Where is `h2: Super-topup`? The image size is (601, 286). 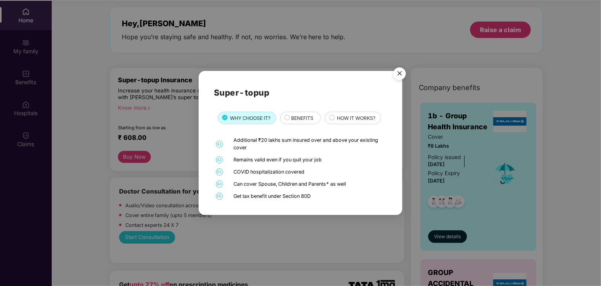 h2: Super-topup is located at coordinates (300, 92).